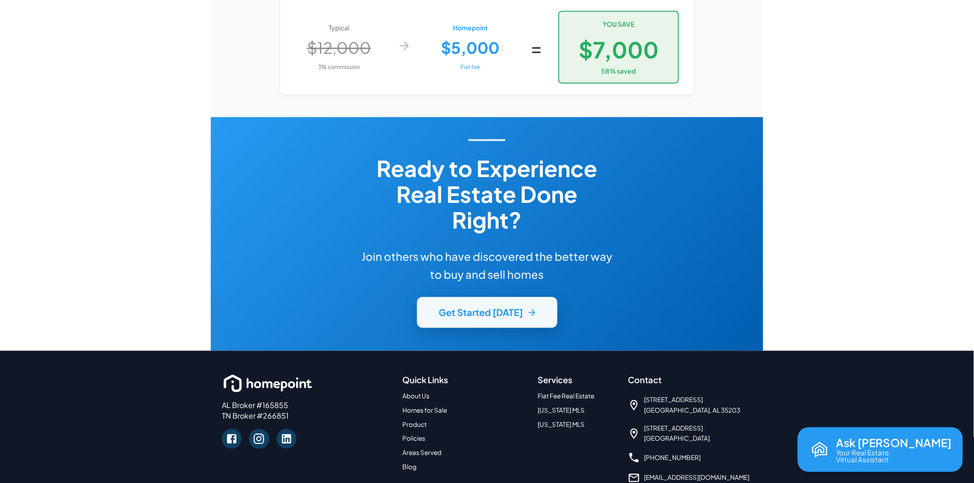 The width and height of the screenshot is (974, 483). I want to click on p: $5,000, so click(471, 47).